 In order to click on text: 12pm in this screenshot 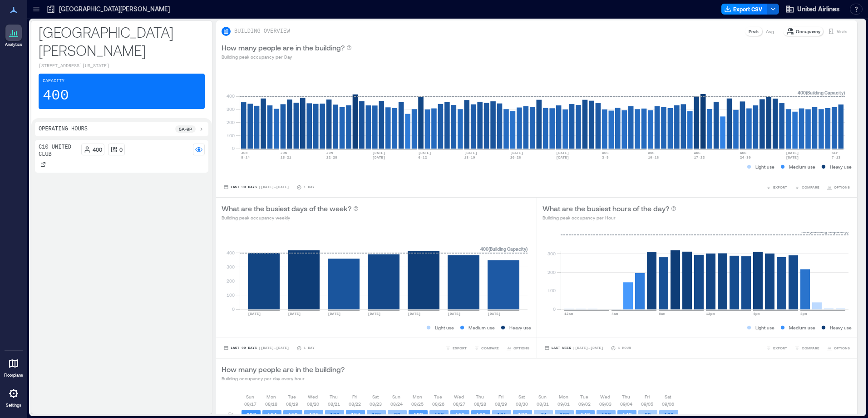, I will do `click(710, 313)`.